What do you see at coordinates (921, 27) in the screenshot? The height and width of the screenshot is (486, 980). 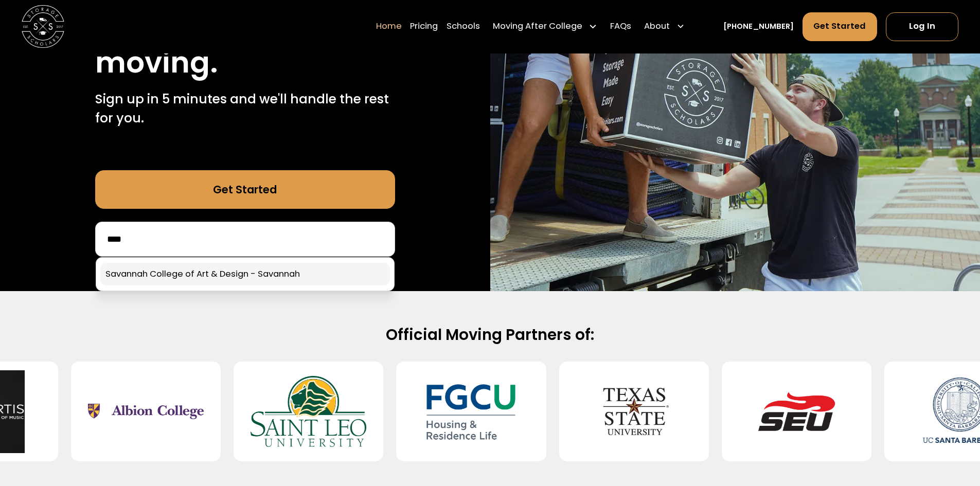 I see `a: Log In` at bounding box center [921, 27].